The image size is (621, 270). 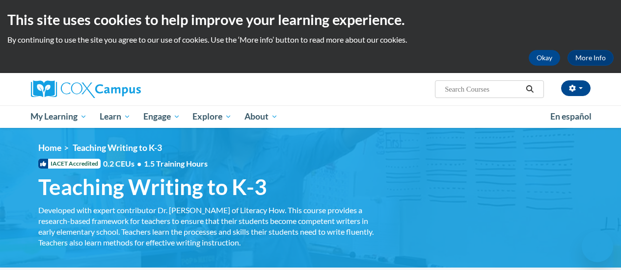 What do you see at coordinates (590, 58) in the screenshot?
I see `a: More Info` at bounding box center [590, 58].